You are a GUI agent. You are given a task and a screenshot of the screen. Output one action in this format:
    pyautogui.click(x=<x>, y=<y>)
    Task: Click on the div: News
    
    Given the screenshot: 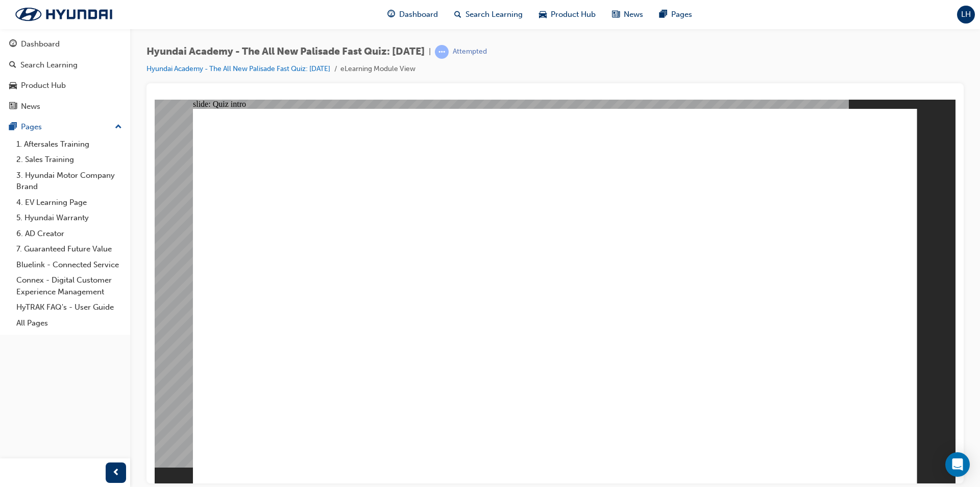 What is the action you would take?
    pyautogui.click(x=30, y=106)
    